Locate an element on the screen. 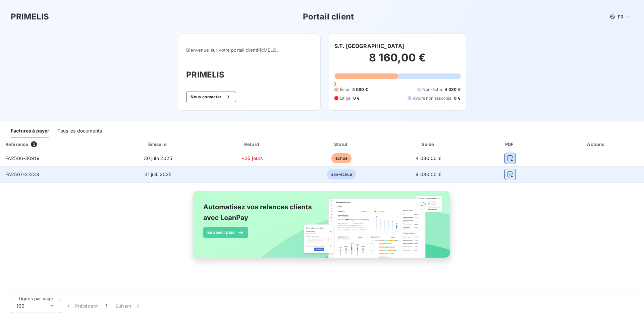  div: Retard is located at coordinates (252, 144).